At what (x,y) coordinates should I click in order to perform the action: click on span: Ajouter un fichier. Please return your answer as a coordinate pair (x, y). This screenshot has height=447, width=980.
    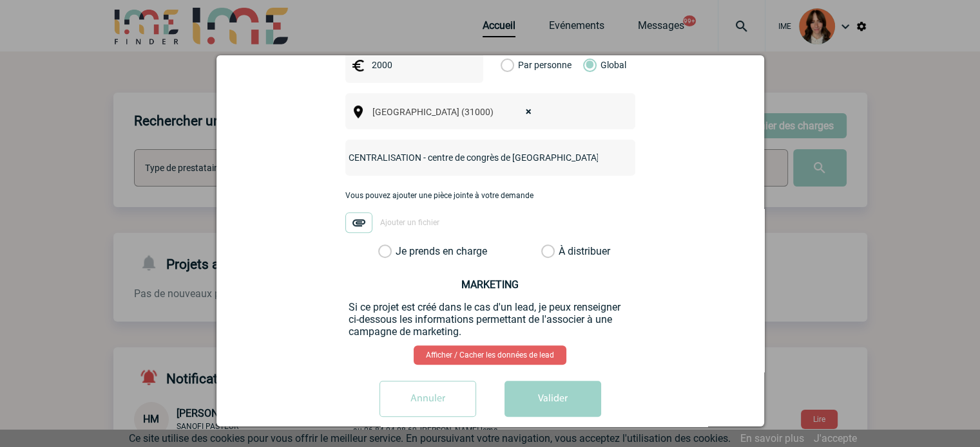
    Looking at the image, I should click on (409, 223).